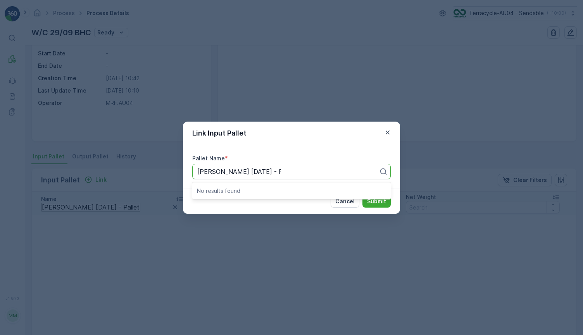 The height and width of the screenshot is (335, 583). Describe the element at coordinates (292, 191) in the screenshot. I see `p: No results found` at that location.